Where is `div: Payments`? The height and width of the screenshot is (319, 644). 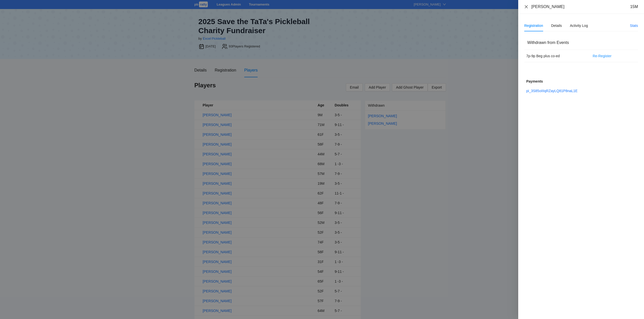 div: Payments is located at coordinates (581, 81).